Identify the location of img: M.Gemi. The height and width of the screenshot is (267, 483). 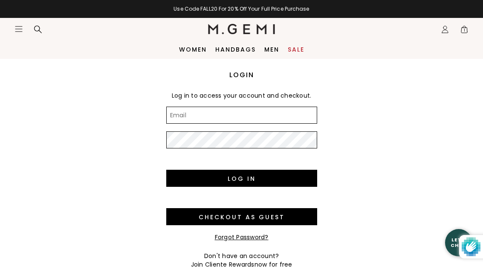
(241, 29).